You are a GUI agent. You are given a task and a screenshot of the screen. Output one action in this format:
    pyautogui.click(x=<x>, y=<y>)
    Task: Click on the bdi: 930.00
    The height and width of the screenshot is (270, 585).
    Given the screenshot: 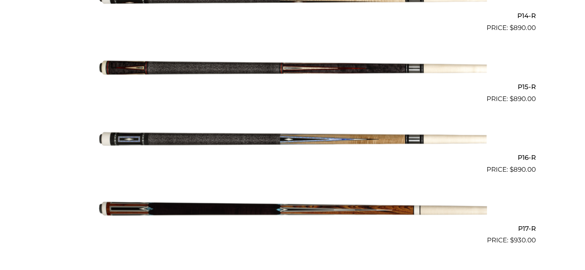 What is the action you would take?
    pyautogui.click(x=523, y=240)
    